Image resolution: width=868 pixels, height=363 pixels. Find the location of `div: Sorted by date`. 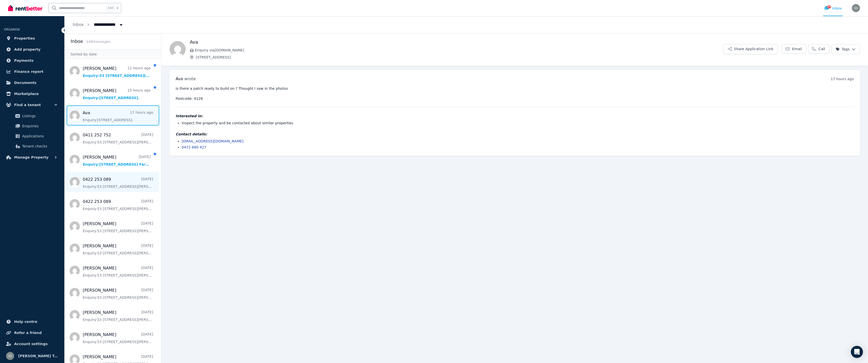

div: Sorted by date is located at coordinates (113, 54).